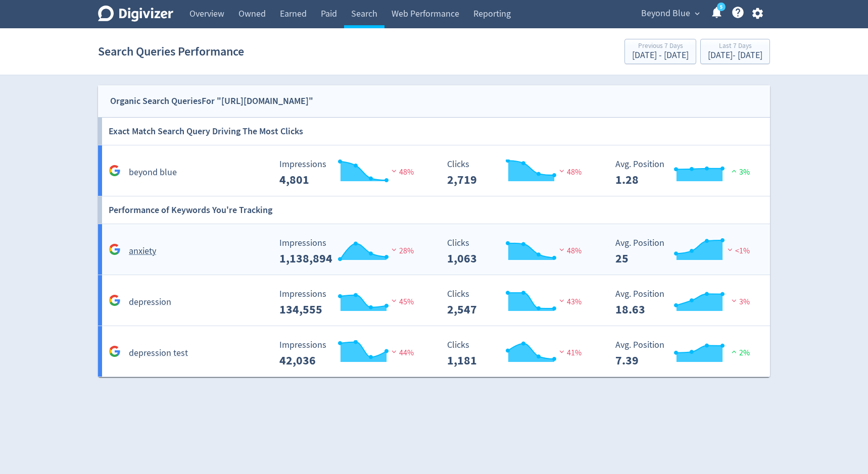  What do you see at coordinates (434, 301) in the screenshot?
I see `a: depression Impressions 134,555 Impressions 134,555 45% Clicks 2,547 Clicks 2,547 43% Avg. Positio...` at bounding box center [434, 301].